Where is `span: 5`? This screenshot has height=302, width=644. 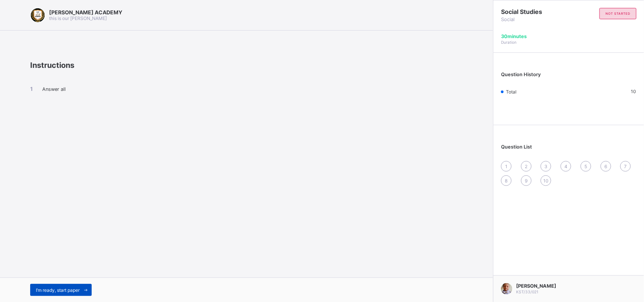
span: 5 is located at coordinates (585, 167).